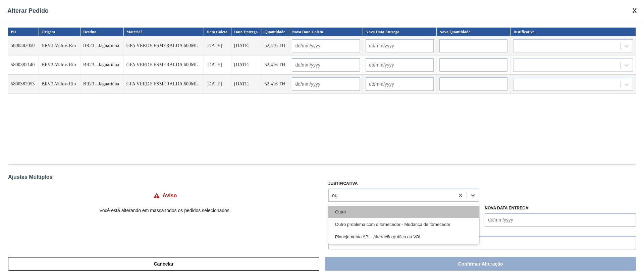  Describe the element at coordinates (322, 177) in the screenshot. I see `div: Ajustes Múltiplos` at that location.